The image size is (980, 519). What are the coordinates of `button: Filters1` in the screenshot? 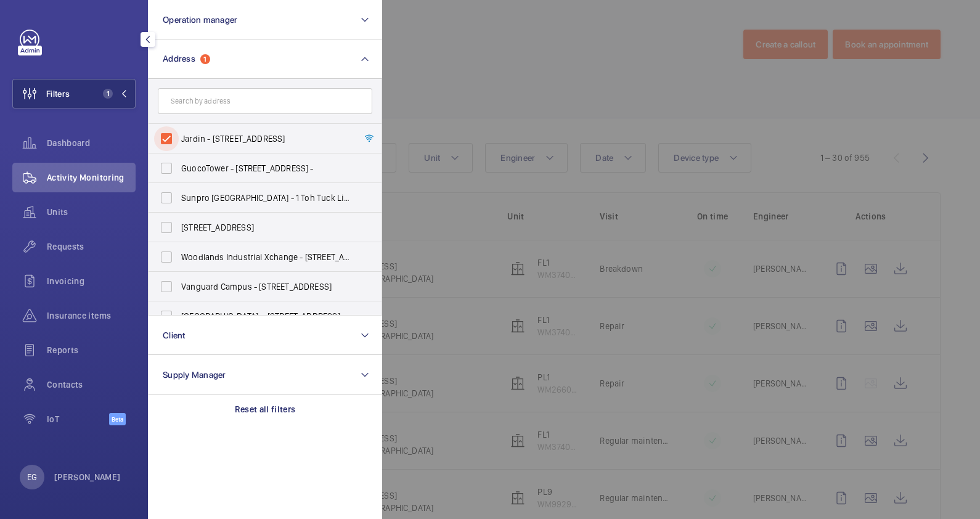 It's located at (74, 93).